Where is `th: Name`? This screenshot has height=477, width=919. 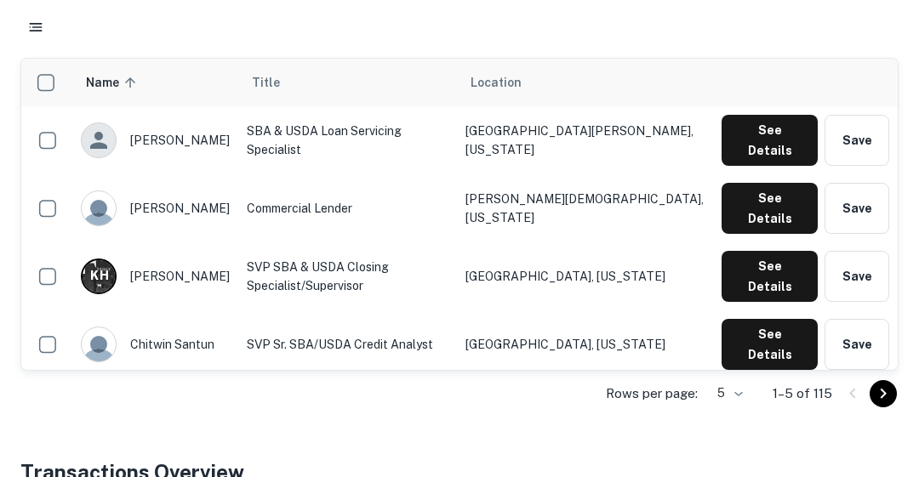 th: Name is located at coordinates (155, 83).